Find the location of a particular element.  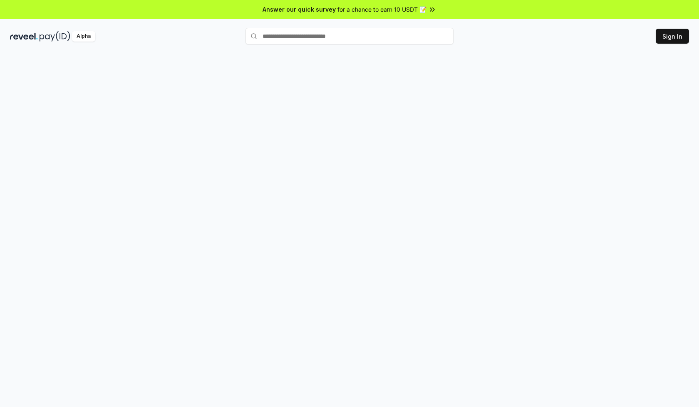

div: Alpha is located at coordinates (84, 36).